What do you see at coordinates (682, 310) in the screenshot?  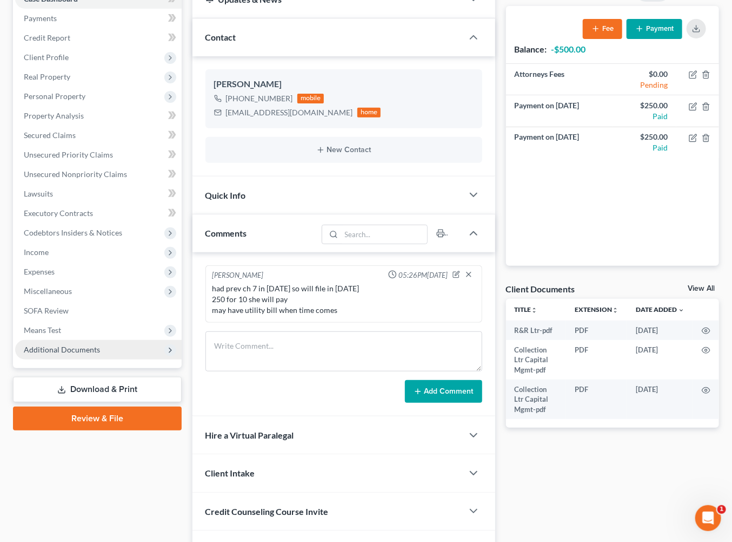 I see `i: expand_more` at bounding box center [682, 310].